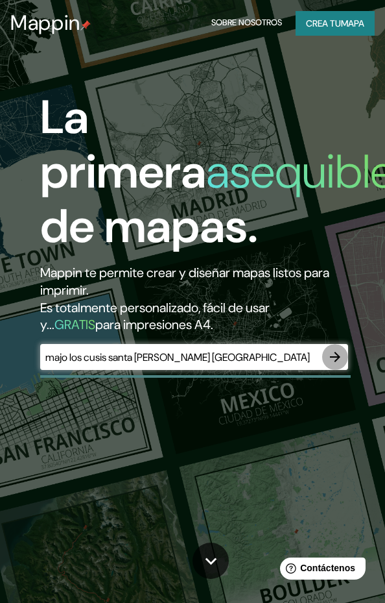  Describe the element at coordinates (75, 324) in the screenshot. I see `font: GRATIS` at that location.